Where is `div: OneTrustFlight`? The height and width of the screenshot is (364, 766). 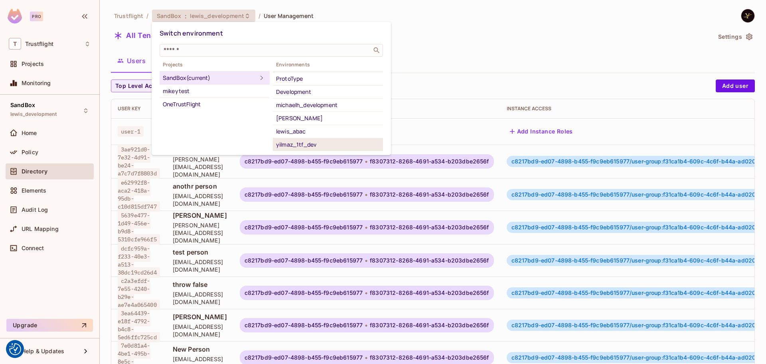 div: OneTrustFlight is located at coordinates (215, 104).